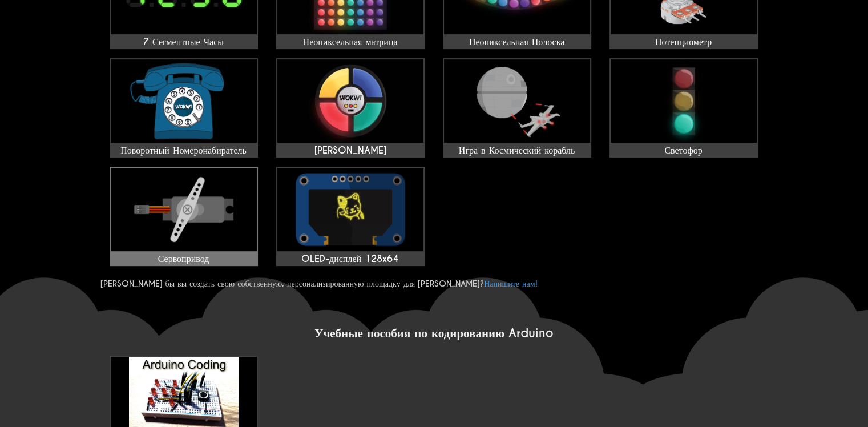 The height and width of the screenshot is (427, 868). Describe the element at coordinates (350, 216) in the screenshot. I see `a: OLED-дисплей 128x64` at that location.